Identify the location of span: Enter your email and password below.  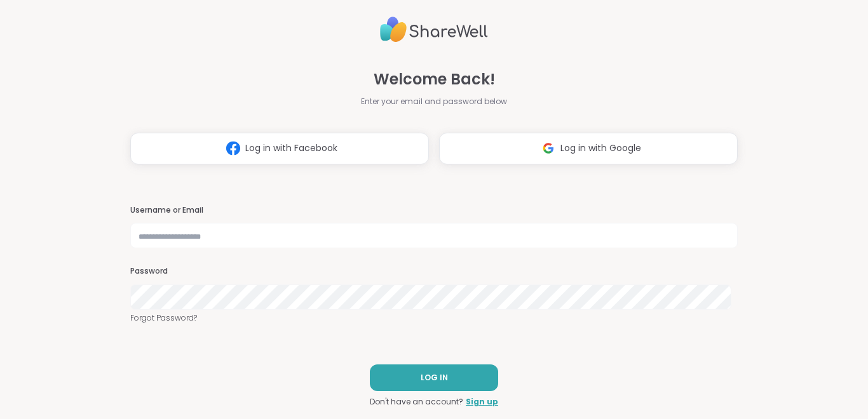
(434, 102).